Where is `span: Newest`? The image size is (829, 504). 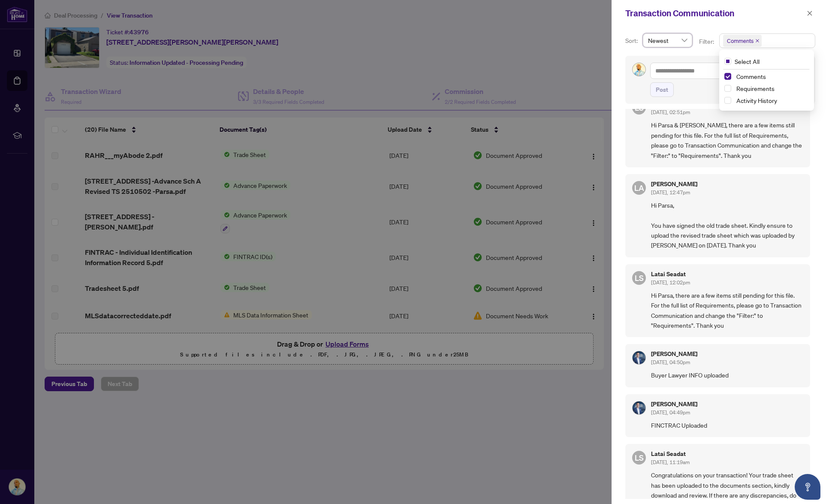 span: Newest is located at coordinates (667, 41).